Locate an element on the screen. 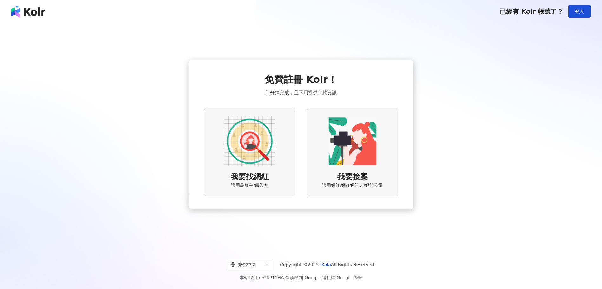  span: 我要接案 is located at coordinates (353, 177).